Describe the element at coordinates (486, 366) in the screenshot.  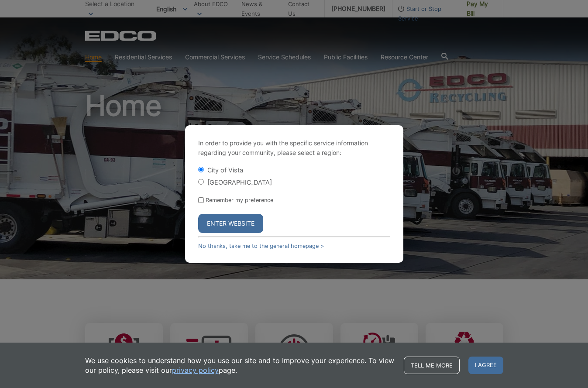
I see `span: I agree` at that location.